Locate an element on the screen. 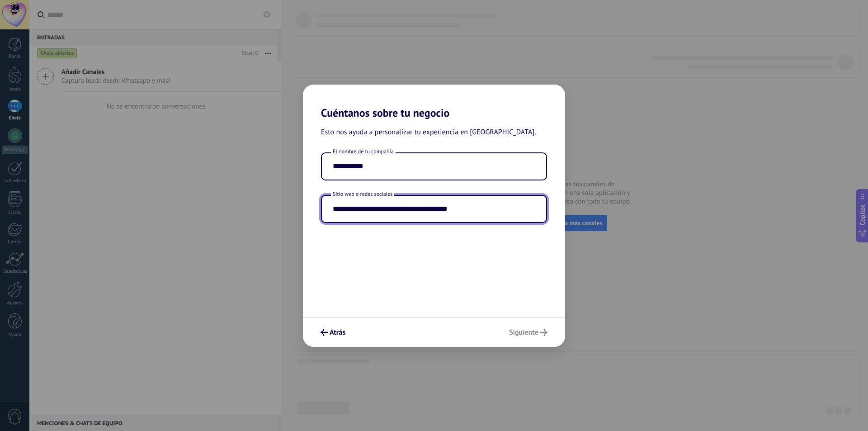 The height and width of the screenshot is (431, 868). span: El nombre de tu compañía is located at coordinates (363, 152).